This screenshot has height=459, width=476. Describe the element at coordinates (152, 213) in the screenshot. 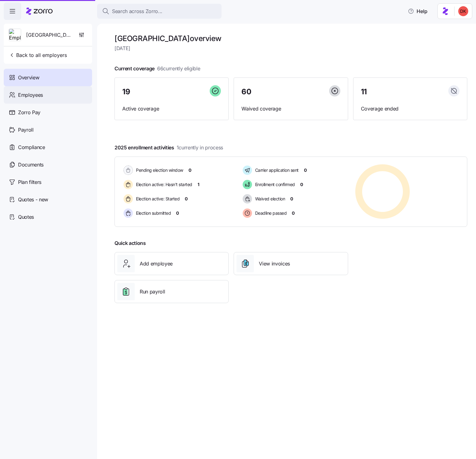

I see `span: Election submitted` at that location.